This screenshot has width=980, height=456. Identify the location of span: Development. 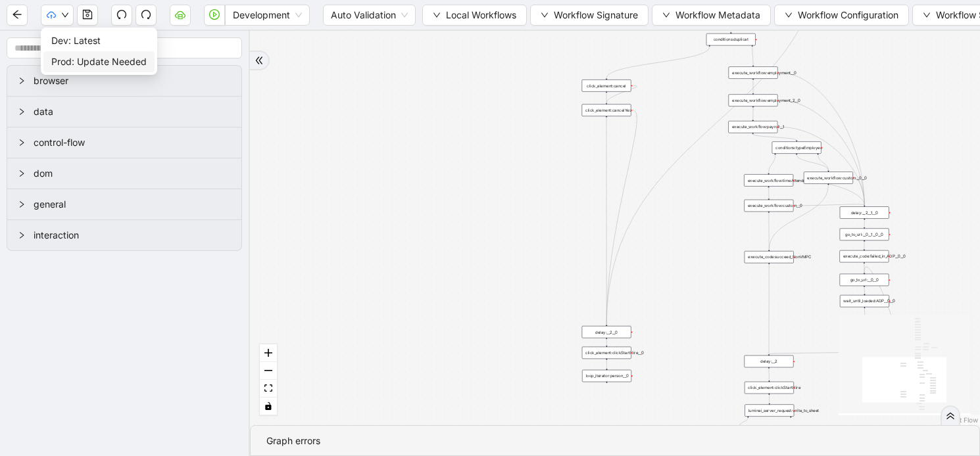
(267, 15).